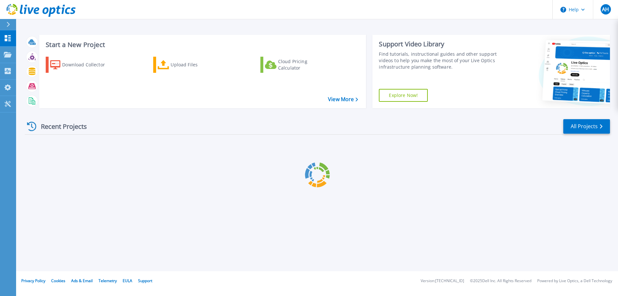 The width and height of the screenshot is (618, 296). What do you see at coordinates (81, 65) in the screenshot?
I see `a: Download Collector` at bounding box center [81, 65].